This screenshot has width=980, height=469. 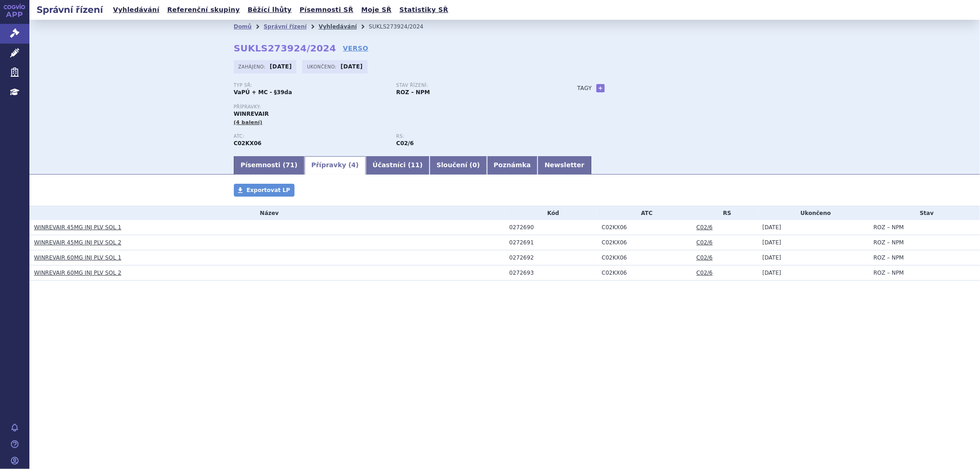 What do you see at coordinates (264, 190) in the screenshot?
I see `a: Exportovat LP` at bounding box center [264, 190].